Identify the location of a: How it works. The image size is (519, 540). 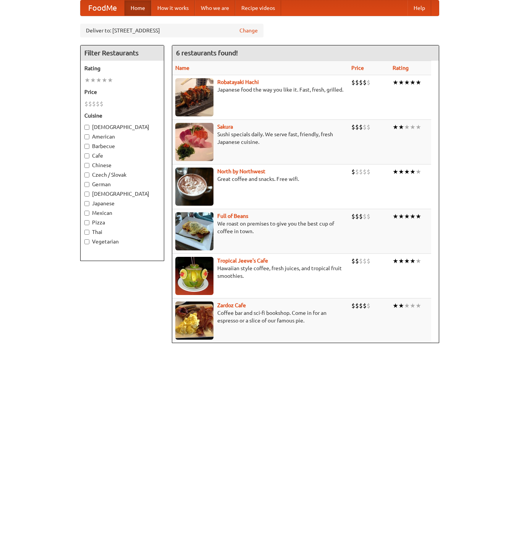
(173, 8).